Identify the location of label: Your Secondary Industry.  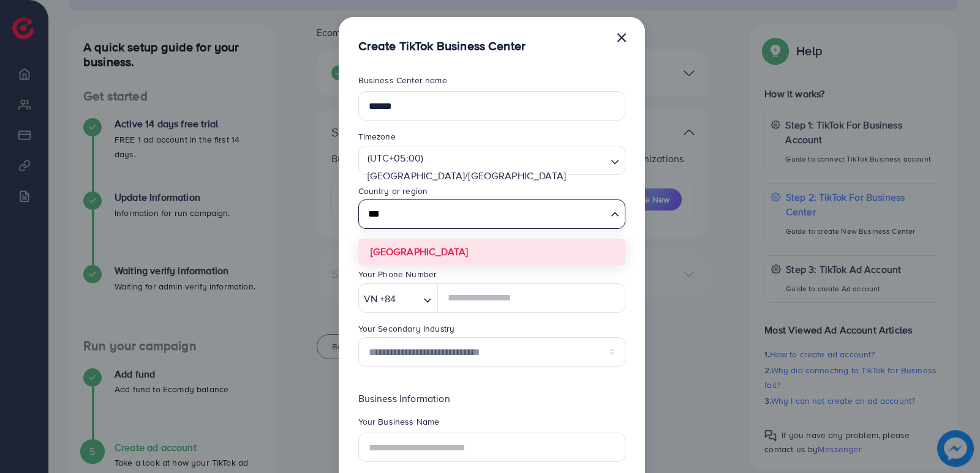
(407, 329).